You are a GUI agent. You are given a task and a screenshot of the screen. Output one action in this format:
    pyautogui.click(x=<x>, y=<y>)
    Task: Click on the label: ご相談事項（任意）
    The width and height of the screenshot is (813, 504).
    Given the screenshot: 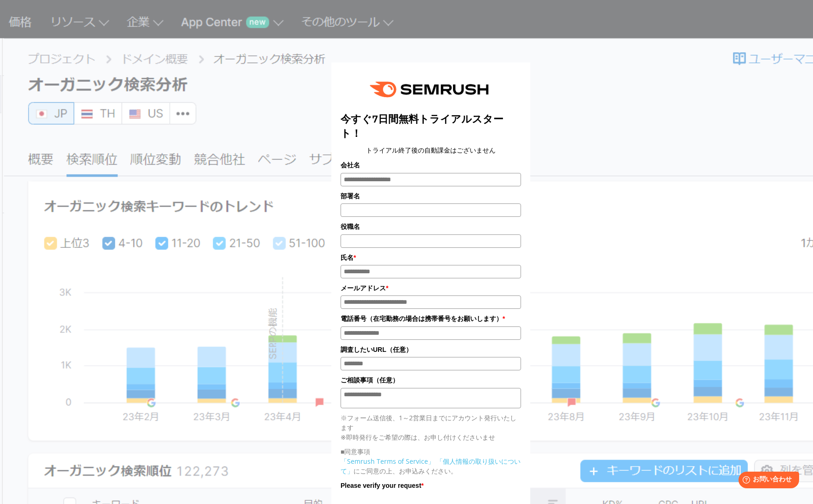 What is the action you would take?
    pyautogui.click(x=431, y=380)
    